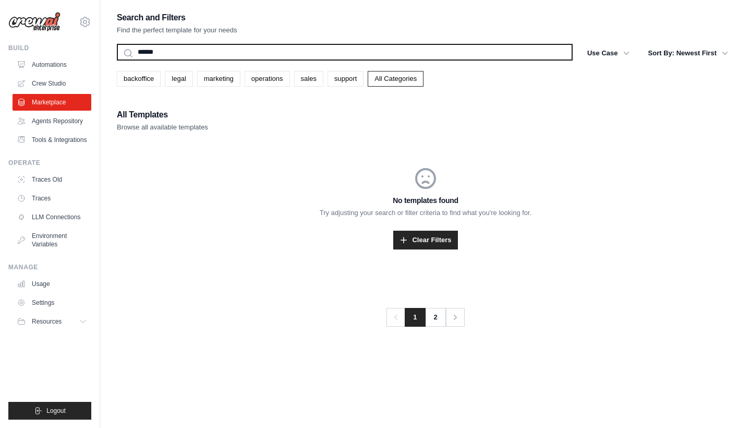 This screenshot has height=428, width=751. Describe the element at coordinates (52, 198) in the screenshot. I see `a: Traces` at that location.